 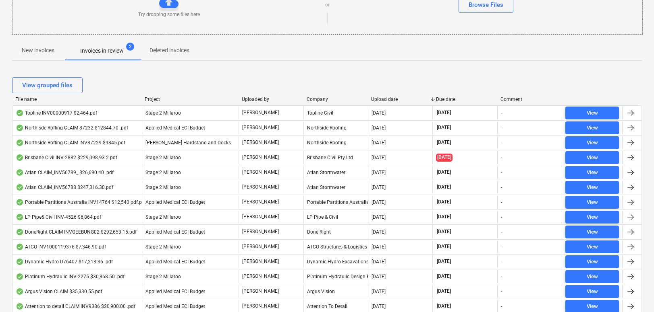 I want to click on p: Try dropping some files here, so click(x=169, y=14).